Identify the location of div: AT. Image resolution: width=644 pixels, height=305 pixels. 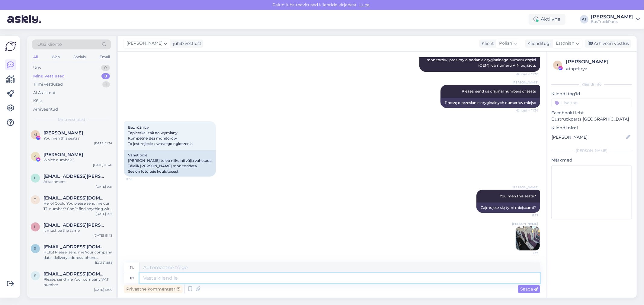
(584, 20).